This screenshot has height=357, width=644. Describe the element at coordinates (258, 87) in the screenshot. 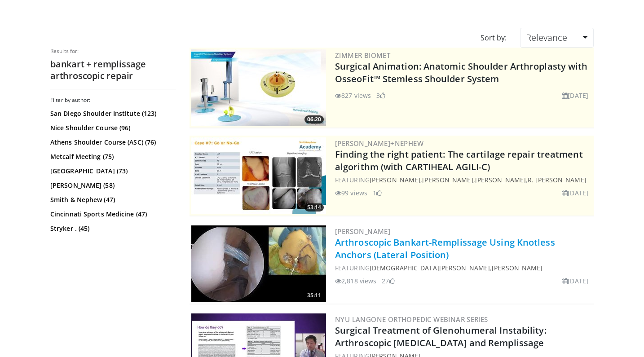

I see `img: 84e7f812-2061-4fff-86f6-cdff29f66ef4.300x170_q85_crop-smart_upscale.jpg` at that location.